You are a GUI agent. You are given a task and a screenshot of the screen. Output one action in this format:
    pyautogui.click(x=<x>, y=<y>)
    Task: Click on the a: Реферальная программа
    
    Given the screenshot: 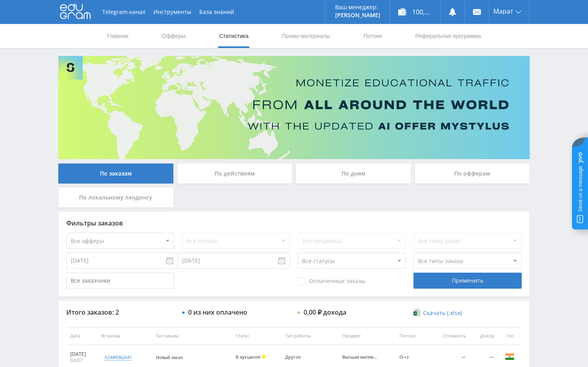 What is the action you would take?
    pyautogui.click(x=448, y=36)
    